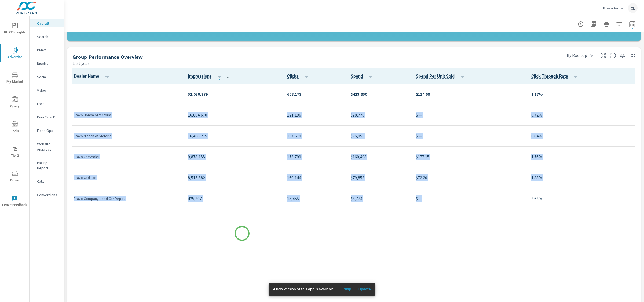  I want to click on div: Calls, so click(46, 182).